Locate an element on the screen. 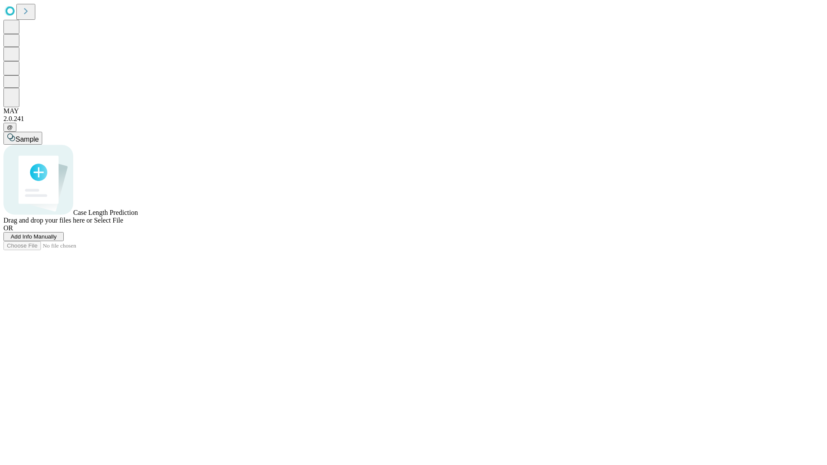  span: OR is located at coordinates (8, 228).